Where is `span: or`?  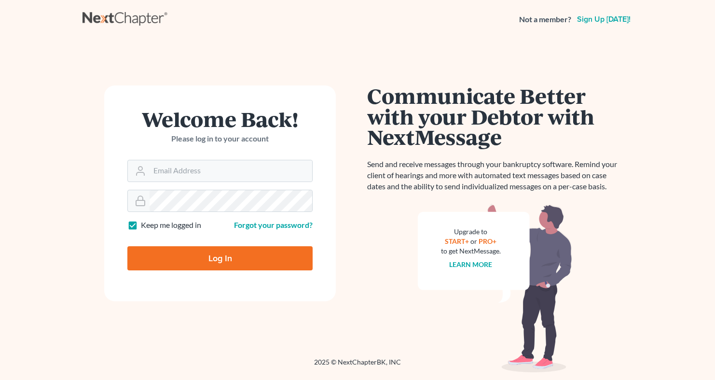 span: or is located at coordinates (474, 241).